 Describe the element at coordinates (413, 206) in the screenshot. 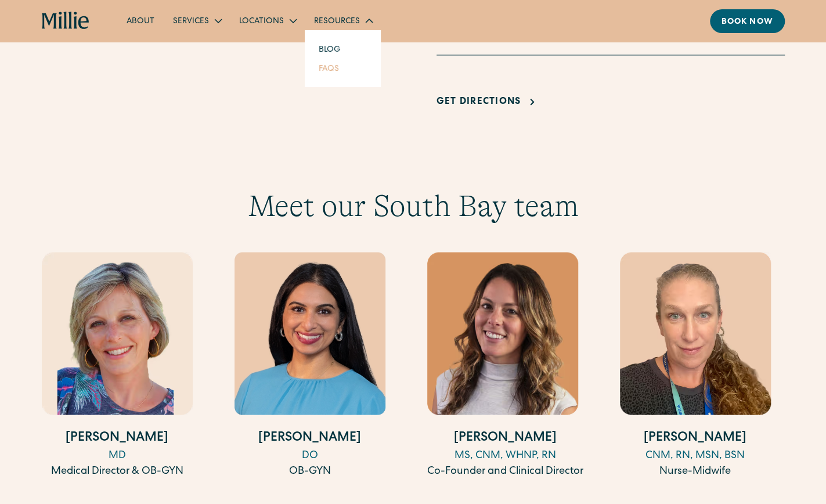

I see `h3: Meet our South Bay team` at that location.